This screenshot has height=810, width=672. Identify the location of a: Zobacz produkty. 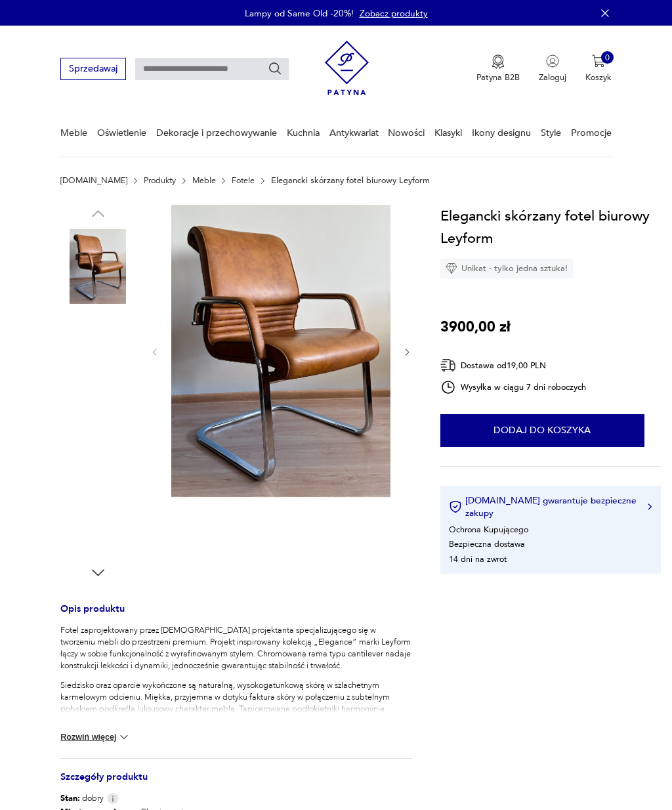
(394, 13).